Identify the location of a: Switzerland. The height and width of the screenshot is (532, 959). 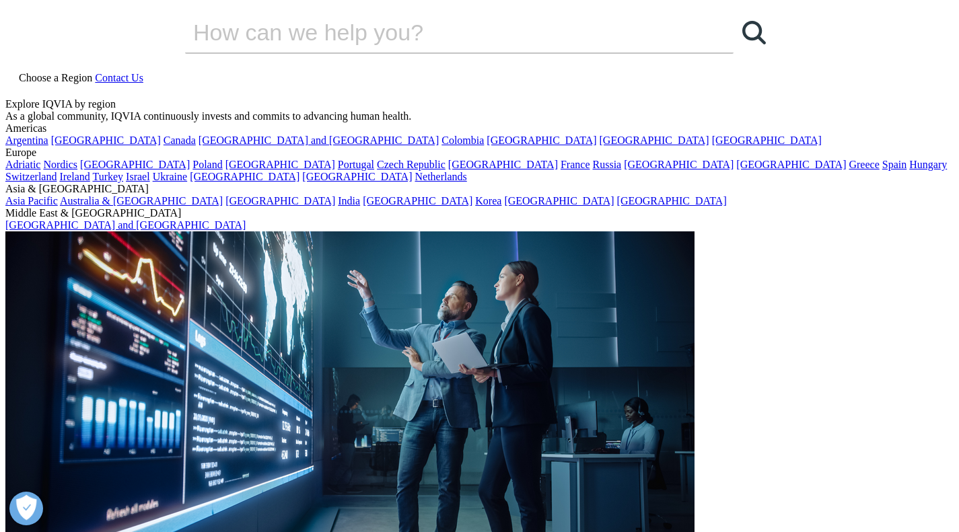
(31, 176).